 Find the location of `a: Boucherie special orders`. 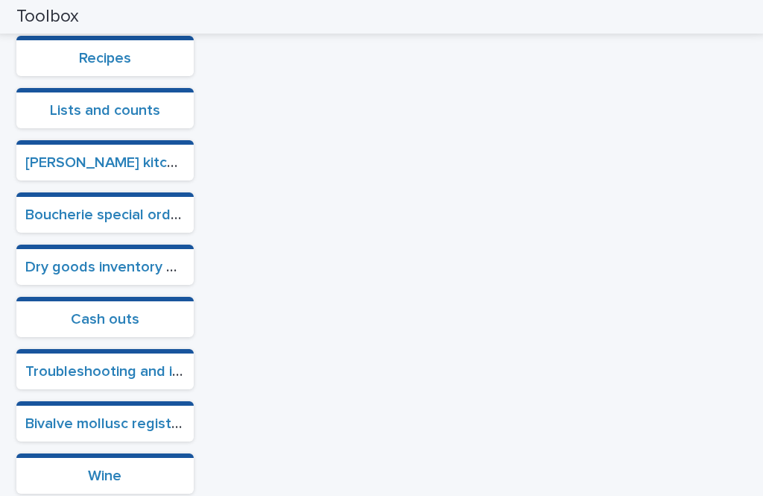

a: Boucherie special orders is located at coordinates (109, 215).